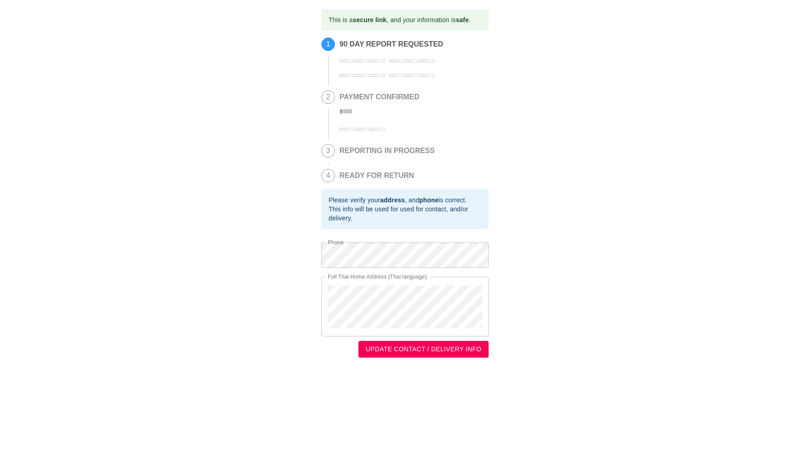 This screenshot has width=810, height=466. I want to click on b: phone, so click(429, 200).